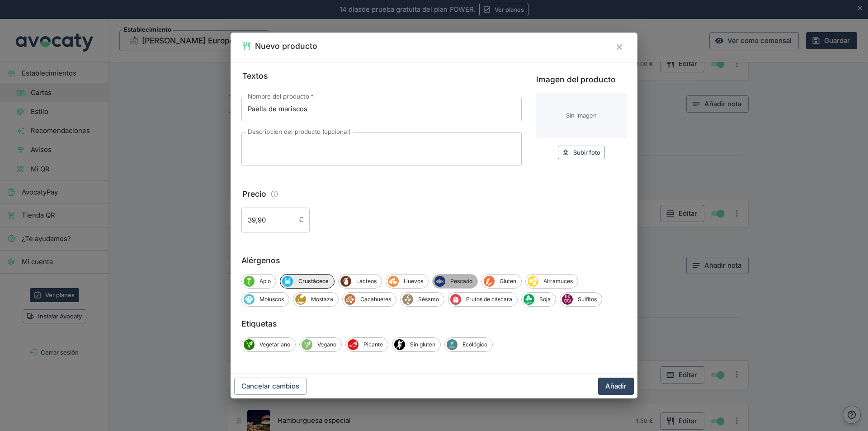  Describe the element at coordinates (434, 261) in the screenshot. I see `label: Alérgenos` at that location.